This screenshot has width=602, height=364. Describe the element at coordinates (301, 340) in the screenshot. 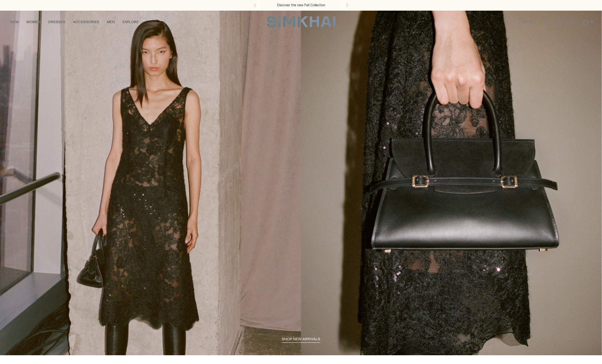

I see `a: shop new arrivals` at that location.